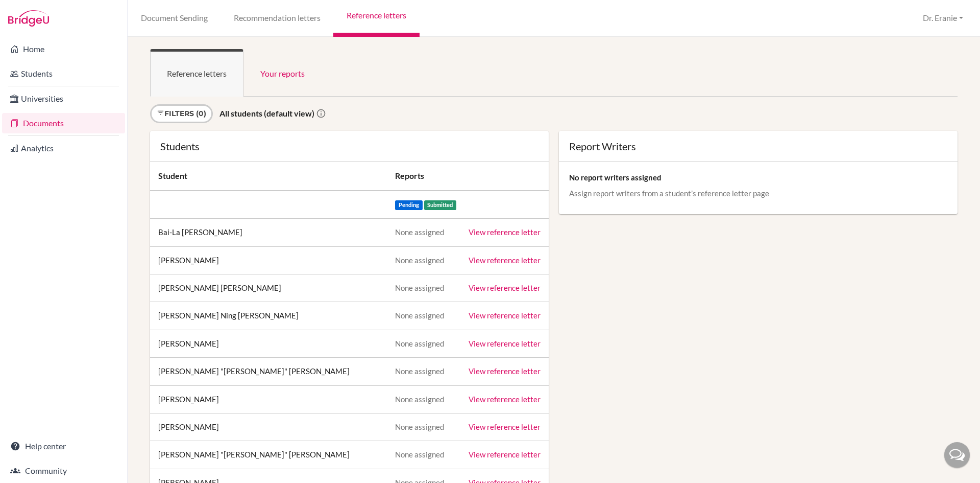 Image resolution: width=980 pixels, height=483 pixels. Describe the element at coordinates (758, 193) in the screenshot. I see `p: Assign report writers from a student’s reference letter page` at that location.